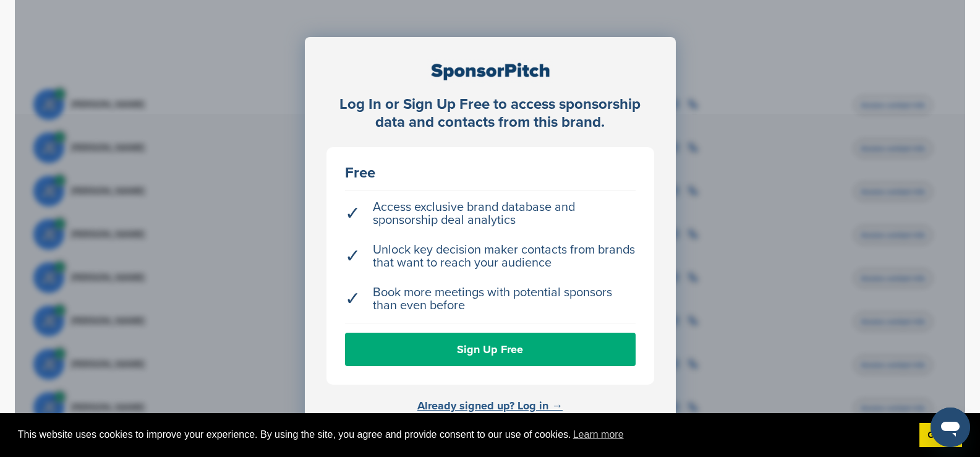 This screenshot has width=980, height=457. What do you see at coordinates (490, 173) in the screenshot?
I see `div: Free` at bounding box center [490, 173].